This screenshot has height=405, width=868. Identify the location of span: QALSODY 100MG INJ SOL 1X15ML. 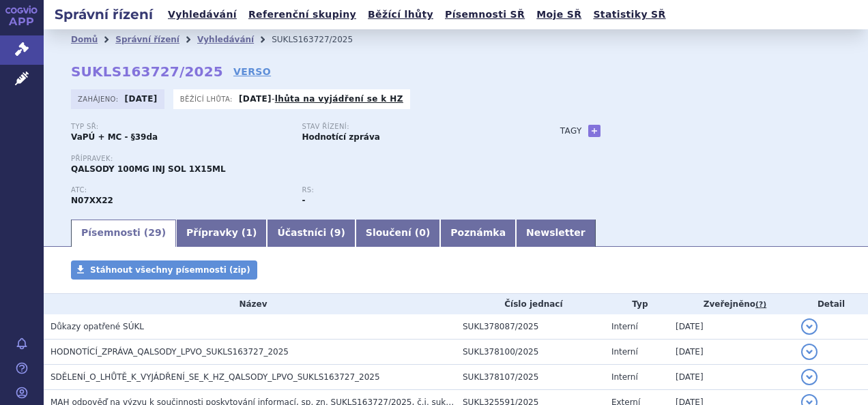
(148, 169).